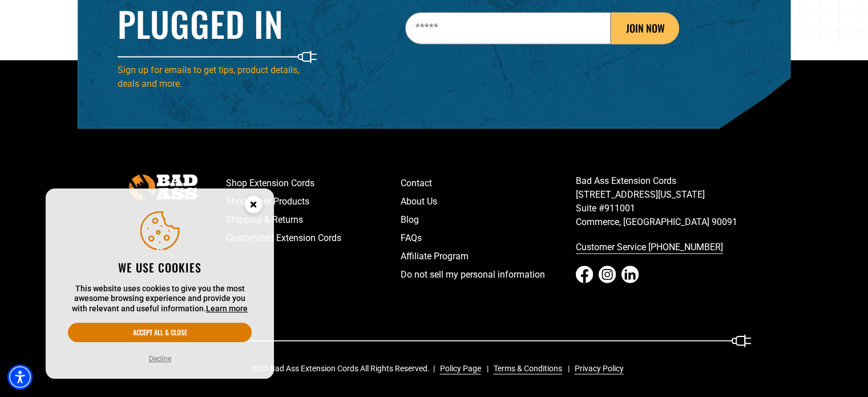  What do you see at coordinates (526, 368) in the screenshot?
I see `a: Terms & Conditions` at bounding box center [526, 368].